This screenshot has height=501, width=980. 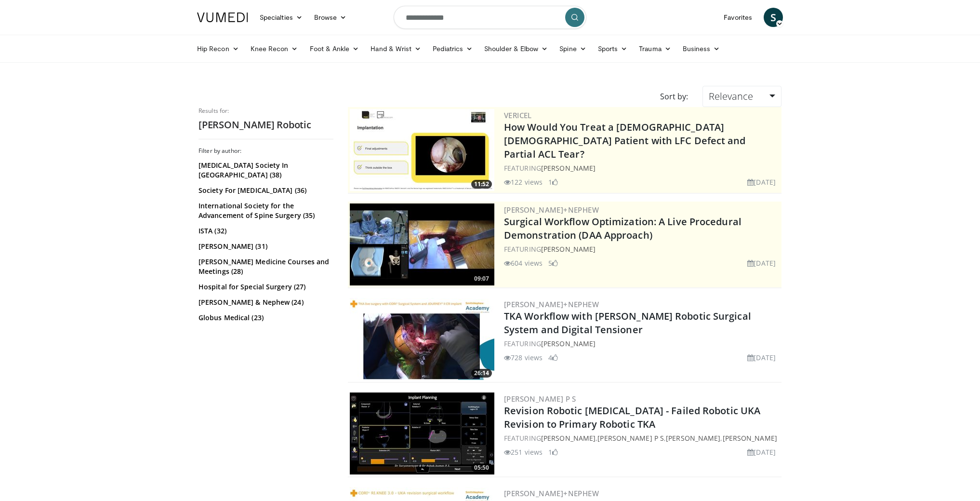 I want to click on div: FEATURING , , ,, so click(x=642, y=438).